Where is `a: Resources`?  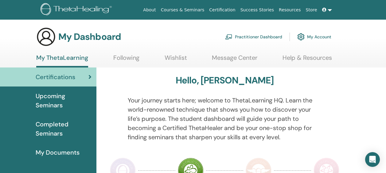 a: Resources is located at coordinates (290, 10).